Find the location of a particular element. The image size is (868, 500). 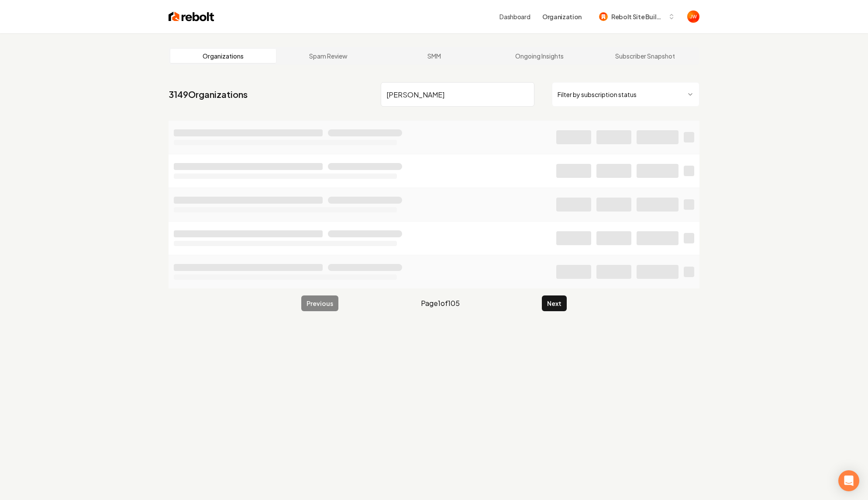

span: Page 1 of 105 is located at coordinates (440, 303).